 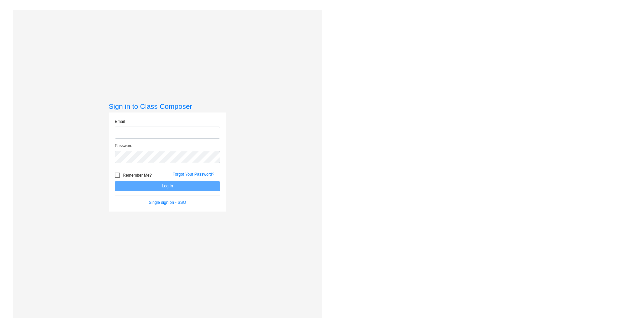 I want to click on h3: Sign in to Class Composer, so click(x=167, y=106).